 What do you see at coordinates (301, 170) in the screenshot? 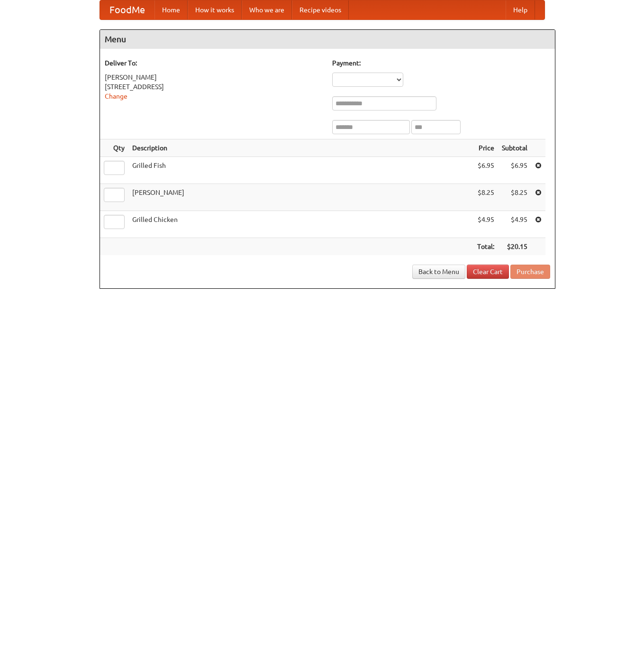
I see `td: Grilled Fish` at bounding box center [301, 170].